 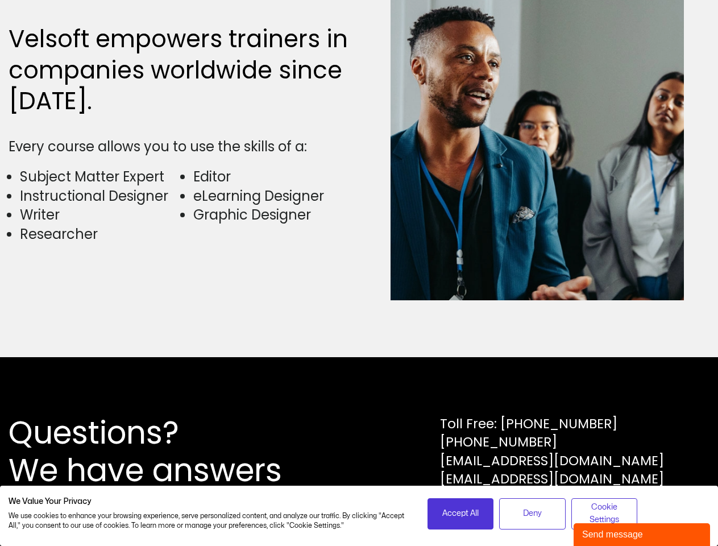 I want to click on div: Send message, so click(x=68, y=14).